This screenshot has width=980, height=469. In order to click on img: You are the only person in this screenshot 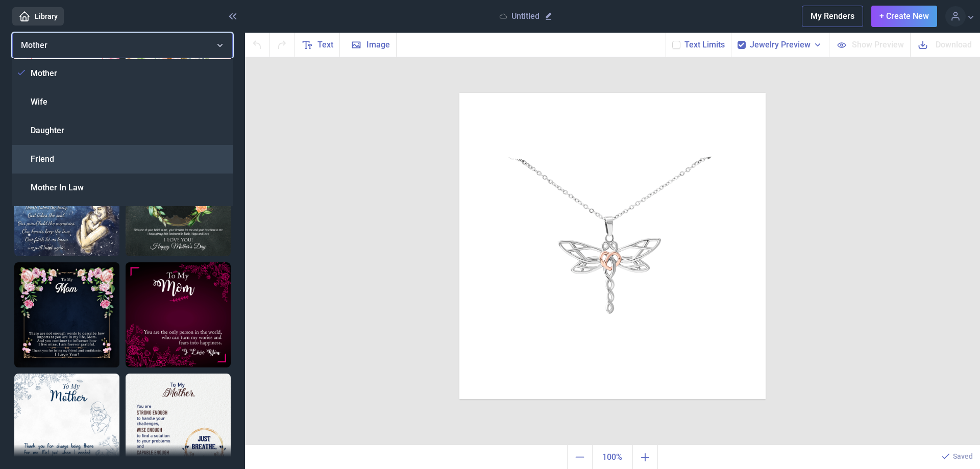, I will do `click(178, 315)`.